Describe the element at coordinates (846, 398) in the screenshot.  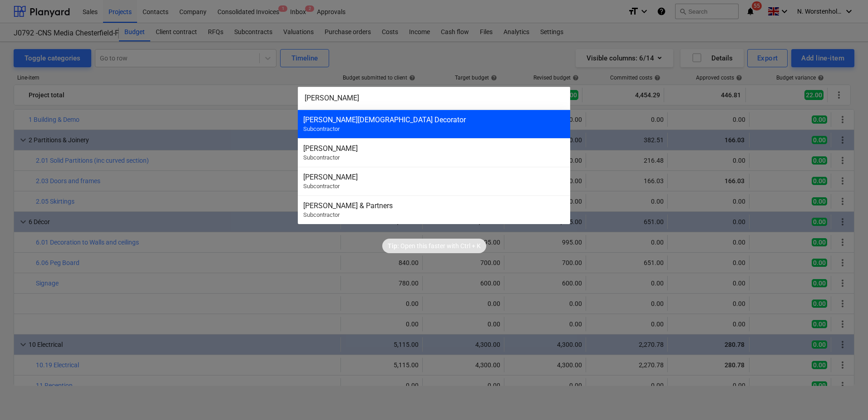
I see `div: Chat Widget` at that location.